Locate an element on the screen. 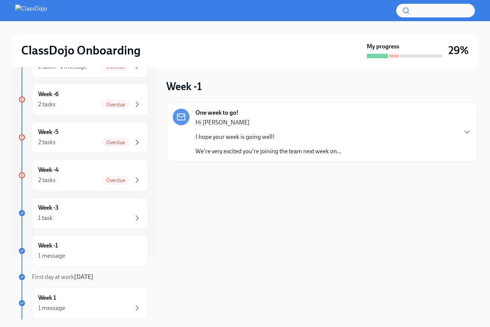 Image resolution: width=490 pixels, height=327 pixels. h6: Week -4 is located at coordinates (48, 170).